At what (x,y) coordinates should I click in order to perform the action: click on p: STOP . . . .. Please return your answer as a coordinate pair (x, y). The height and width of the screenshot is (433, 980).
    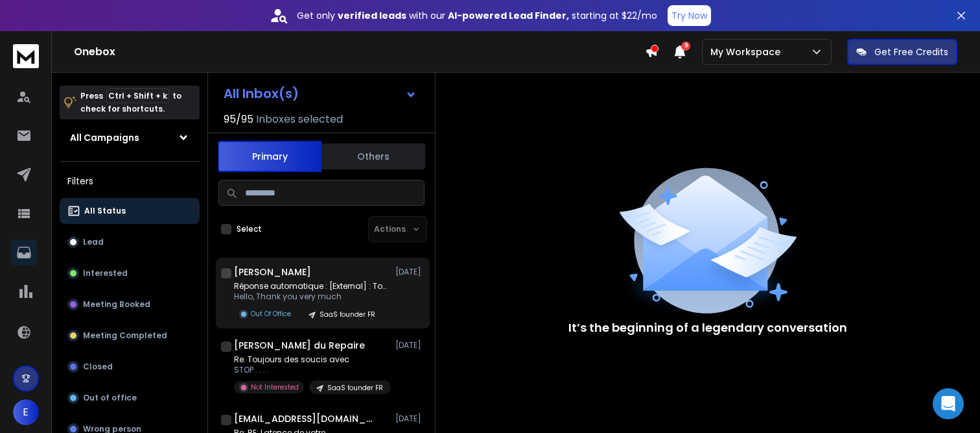
    Looking at the image, I should click on (312, 370).